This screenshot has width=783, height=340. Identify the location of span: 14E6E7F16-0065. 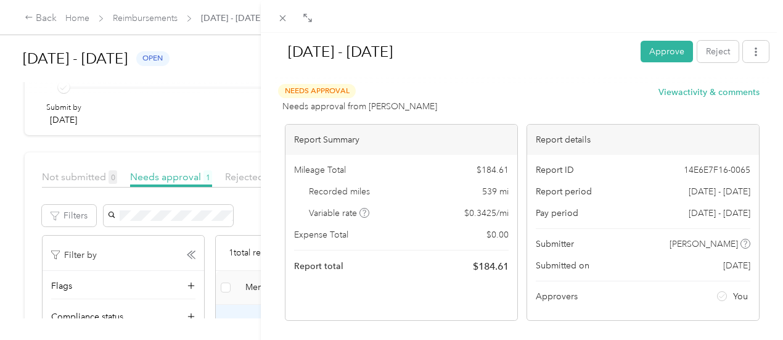
(717, 170).